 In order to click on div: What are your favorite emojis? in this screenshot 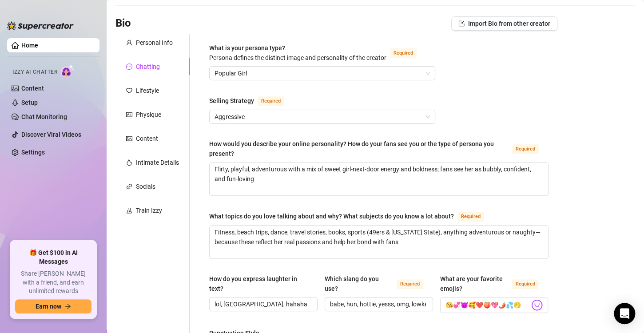, I will do `click(474, 284)`.